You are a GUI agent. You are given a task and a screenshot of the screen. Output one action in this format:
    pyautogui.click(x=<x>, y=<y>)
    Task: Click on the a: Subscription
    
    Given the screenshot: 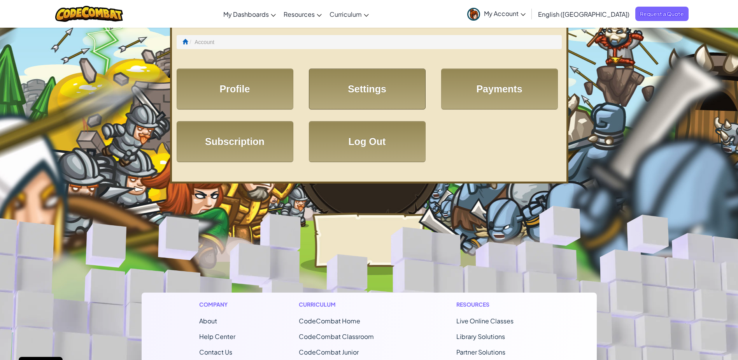 What is the action you would take?
    pyautogui.click(x=235, y=141)
    